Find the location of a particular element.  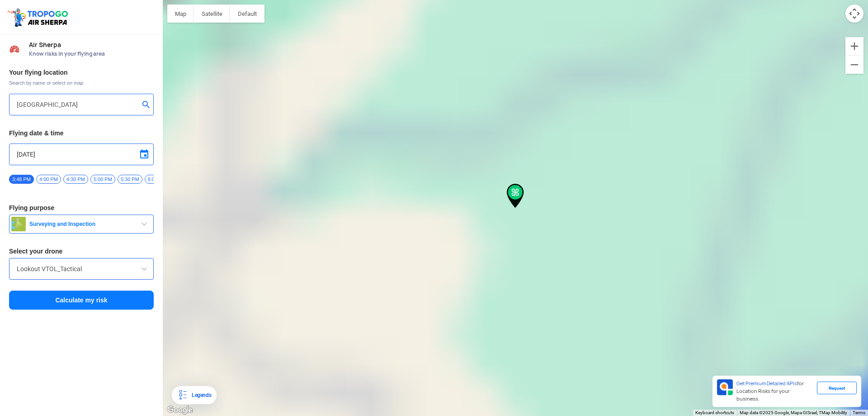

span: Map data ©2025 Google, Mapa GISrael, TMap Mobility is located at coordinates (794, 412).